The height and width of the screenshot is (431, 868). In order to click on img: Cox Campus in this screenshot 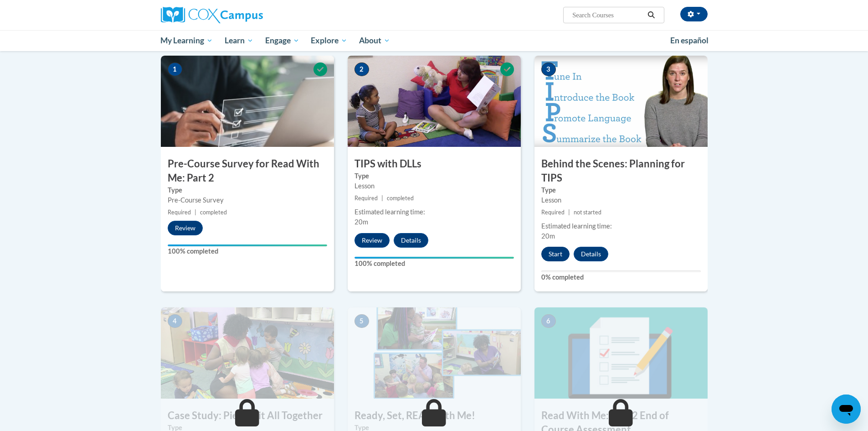, I will do `click(212, 15)`.